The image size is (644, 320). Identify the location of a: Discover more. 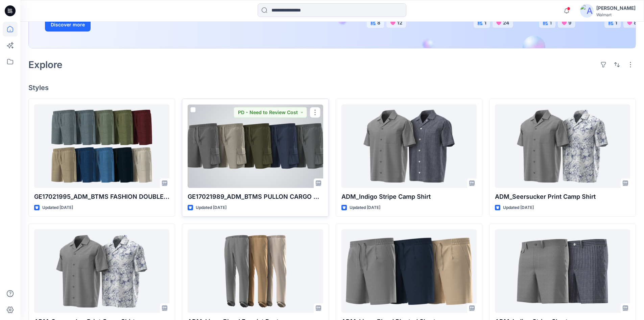
(121, 25).